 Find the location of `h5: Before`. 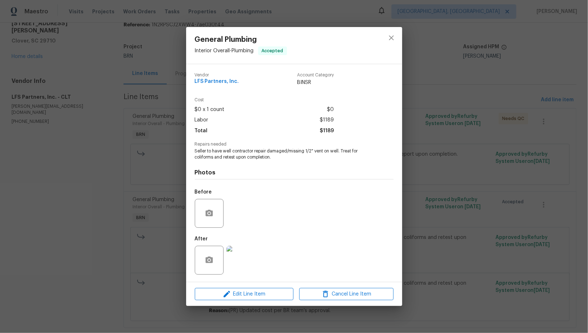

h5: Before is located at coordinates (203, 192).